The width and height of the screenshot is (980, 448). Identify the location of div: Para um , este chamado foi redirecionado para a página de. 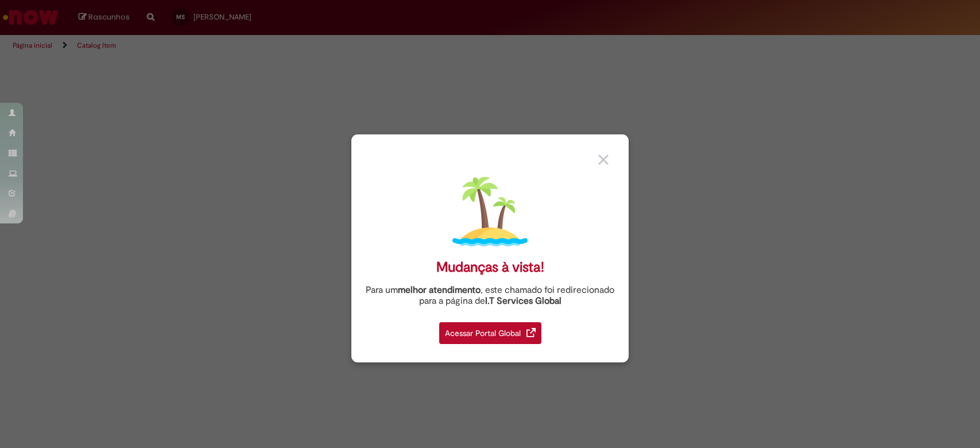
(490, 296).